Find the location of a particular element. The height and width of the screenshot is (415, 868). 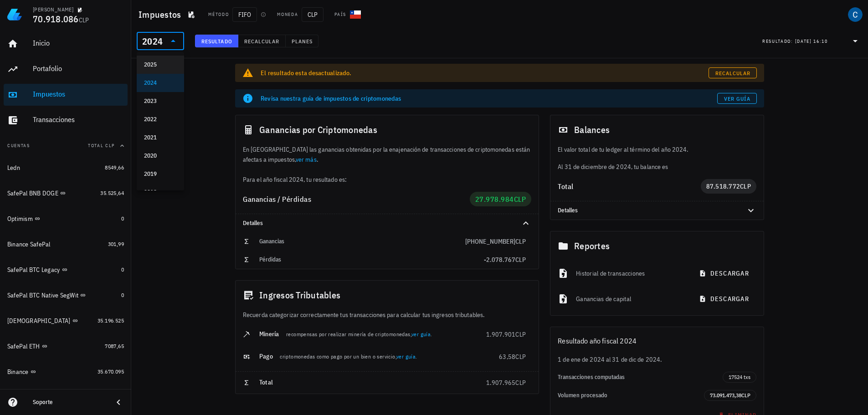

div: Binance is located at coordinates (18, 372).